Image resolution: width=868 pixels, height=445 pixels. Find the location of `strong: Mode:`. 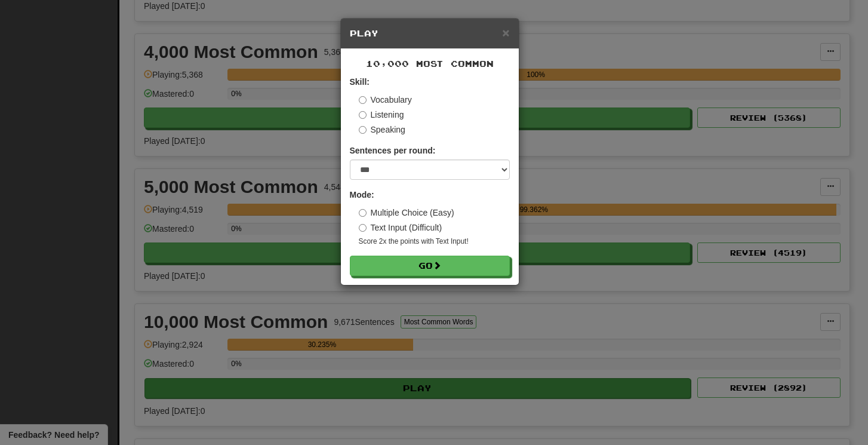

strong: Mode: is located at coordinates (362, 195).